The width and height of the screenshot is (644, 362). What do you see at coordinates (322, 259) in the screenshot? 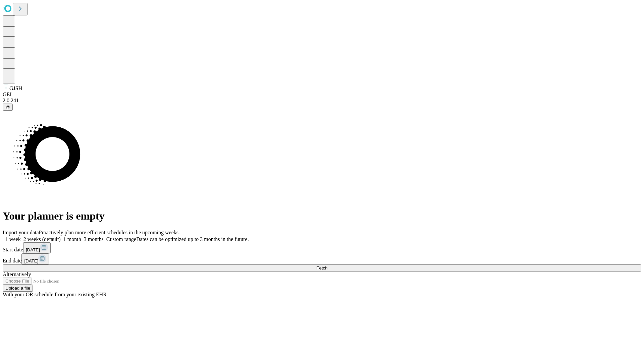
I see `div: End date` at bounding box center [322, 259].